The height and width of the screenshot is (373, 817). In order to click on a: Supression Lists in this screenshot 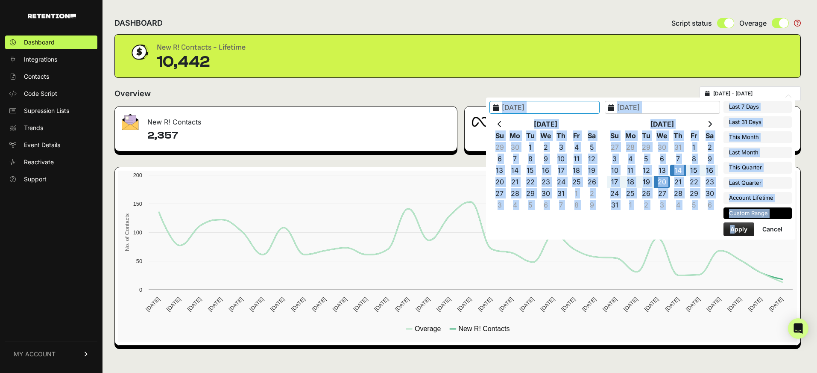, I will do `click(51, 111)`.